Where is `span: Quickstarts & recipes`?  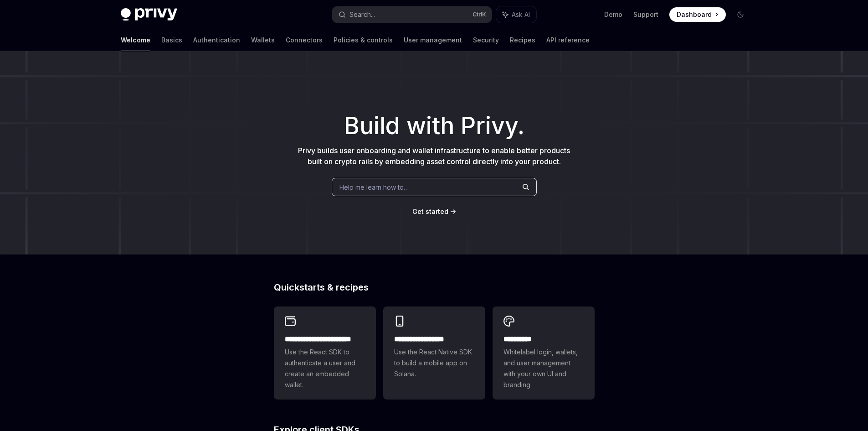 span: Quickstarts & recipes is located at coordinates (321, 287).